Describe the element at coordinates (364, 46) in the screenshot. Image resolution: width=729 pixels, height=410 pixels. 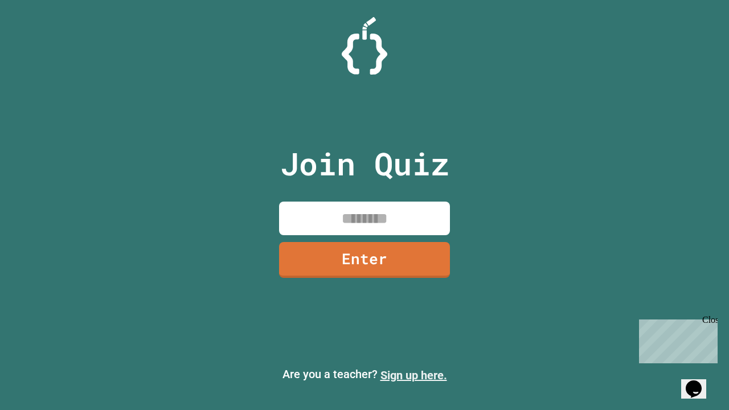
I see `img: Logo.svg` at that location.